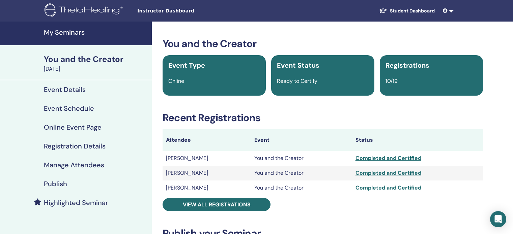  Describe the element at coordinates (96, 32) in the screenshot. I see `h4: My Seminars` at that location.